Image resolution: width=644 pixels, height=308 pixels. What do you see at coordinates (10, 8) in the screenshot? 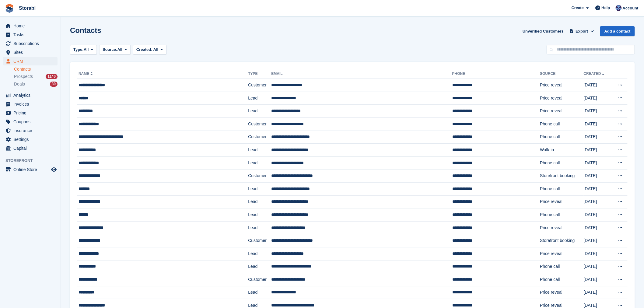
I see `img: stora-icon-8386f47178a22dfd0bd8f6a31ec36ba5ce8667c1dd55bd0f319d3a0aa187defe.svg` at bounding box center [10, 8].